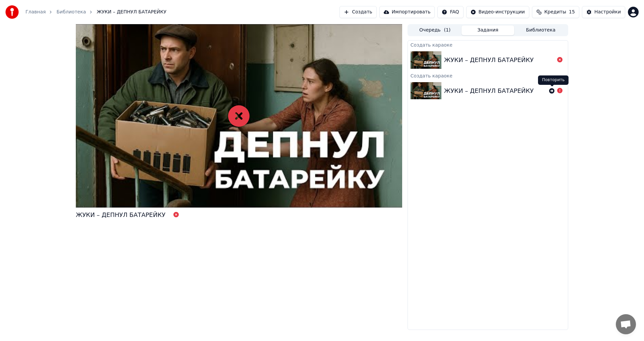 The height and width of the screenshot is (341, 644). Describe the element at coordinates (447, 30) in the screenshot. I see `span: ( 1 )` at that location.